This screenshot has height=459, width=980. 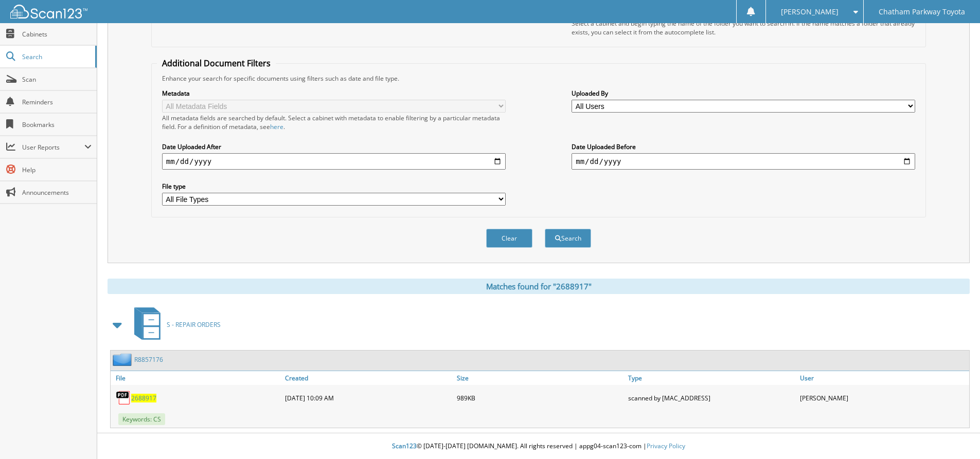 What do you see at coordinates (540, 378) in the screenshot?
I see `a: Size` at bounding box center [540, 378].